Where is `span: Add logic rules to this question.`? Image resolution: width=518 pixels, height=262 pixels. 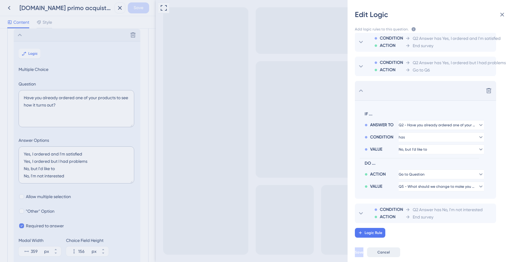
span: Add logic rules to this question. is located at coordinates (382, 30).